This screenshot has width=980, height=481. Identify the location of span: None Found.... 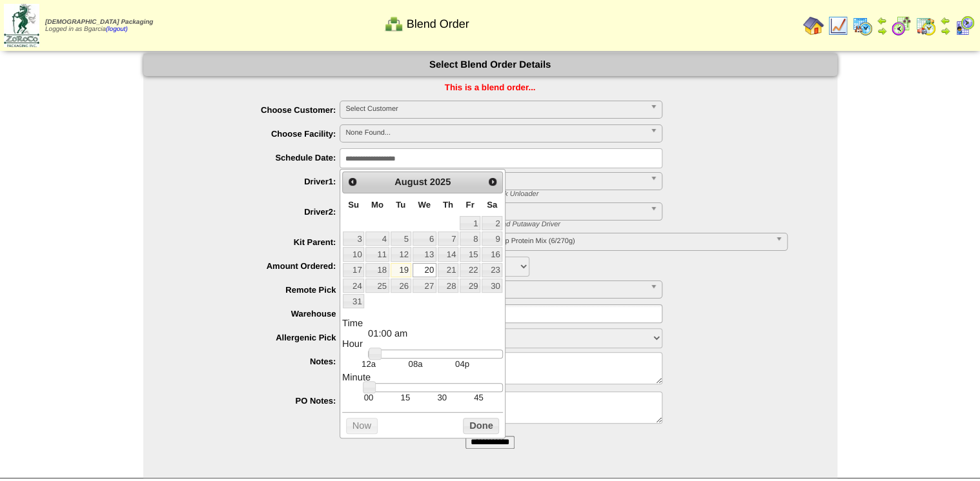
(495, 133).